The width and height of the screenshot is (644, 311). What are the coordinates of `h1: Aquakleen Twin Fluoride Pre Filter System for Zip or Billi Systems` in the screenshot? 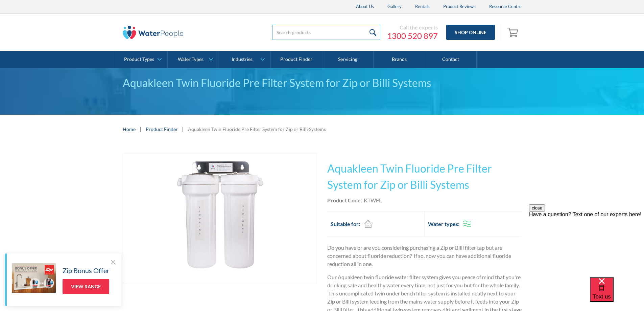 It's located at (424, 177).